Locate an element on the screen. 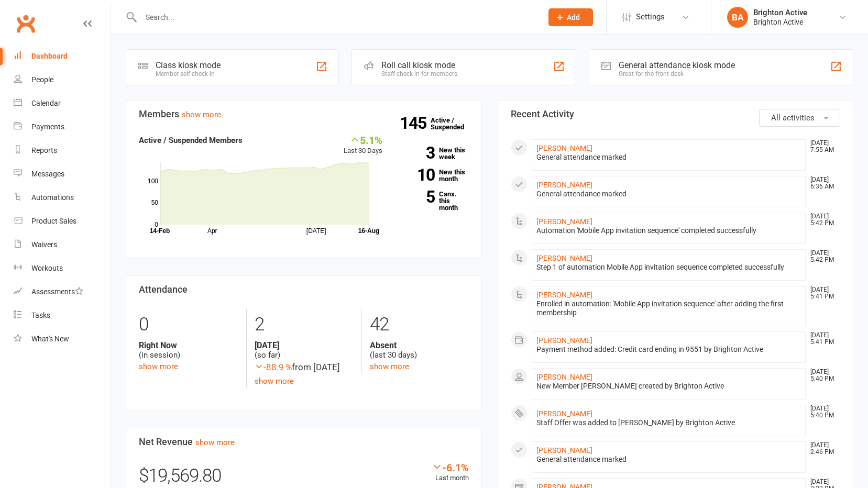  div: Member self check-in is located at coordinates (188, 74).